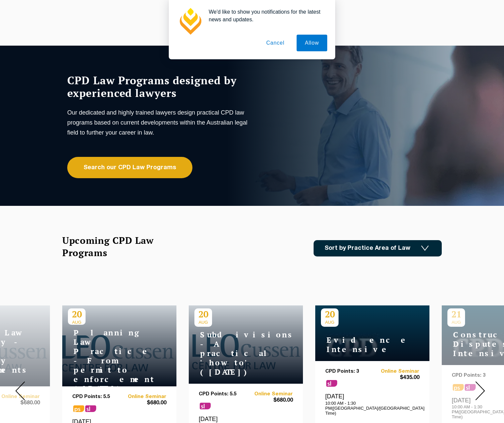  I want to click on img: Next, so click(480, 391).